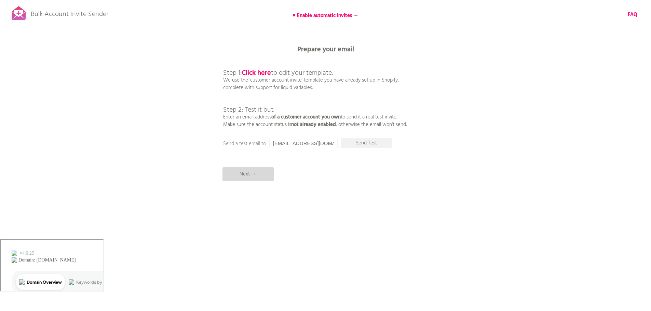 Image resolution: width=651 pixels, height=311 pixels. What do you see at coordinates (43, 42) in the screenshot?
I see `div: Domain Overview` at bounding box center [43, 42].